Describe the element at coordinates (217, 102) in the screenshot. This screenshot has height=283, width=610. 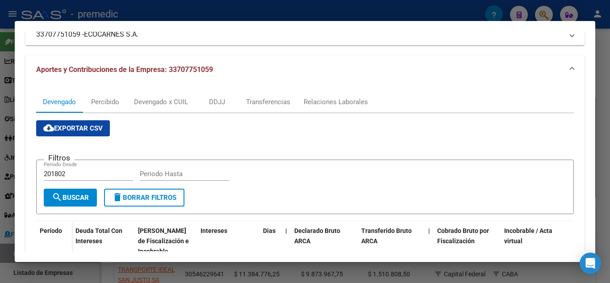
I see `div: DDJJ` at that location.